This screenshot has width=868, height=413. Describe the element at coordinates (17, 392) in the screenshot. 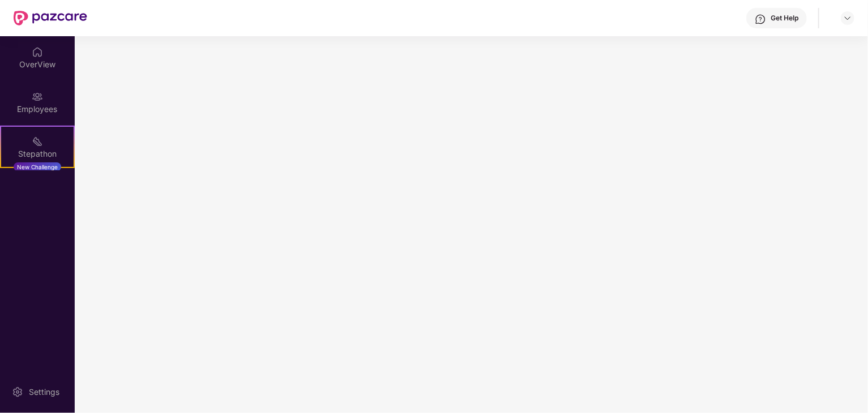

I see `img: svg+xml;base64,PHN2ZyBpZD0iU2V0dGluZy0yMHgyMCIgeG1sbnM9Imh0dHA6Ly93d3cudzMub3JnLzIwMDAvc3ZnIiB3aW...` at that location.